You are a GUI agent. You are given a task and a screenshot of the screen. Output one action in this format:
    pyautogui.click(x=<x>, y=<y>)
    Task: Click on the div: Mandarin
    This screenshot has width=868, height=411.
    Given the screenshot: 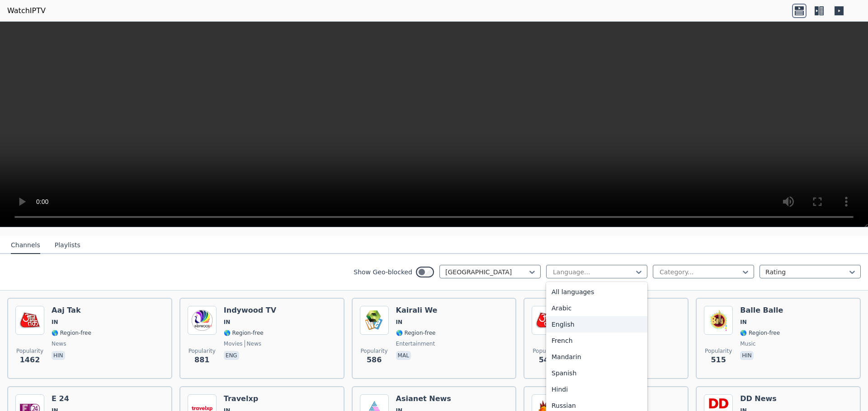 What is the action you would take?
    pyautogui.click(x=596, y=357)
    